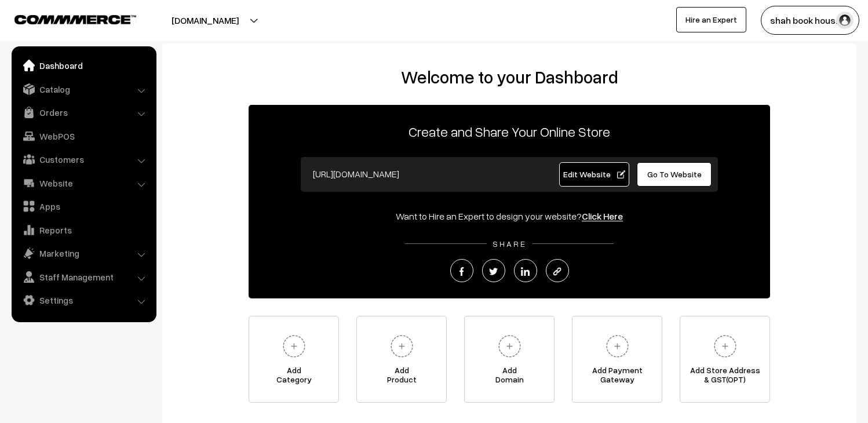 The height and width of the screenshot is (423, 868). I want to click on span: Add Product, so click(402, 378).